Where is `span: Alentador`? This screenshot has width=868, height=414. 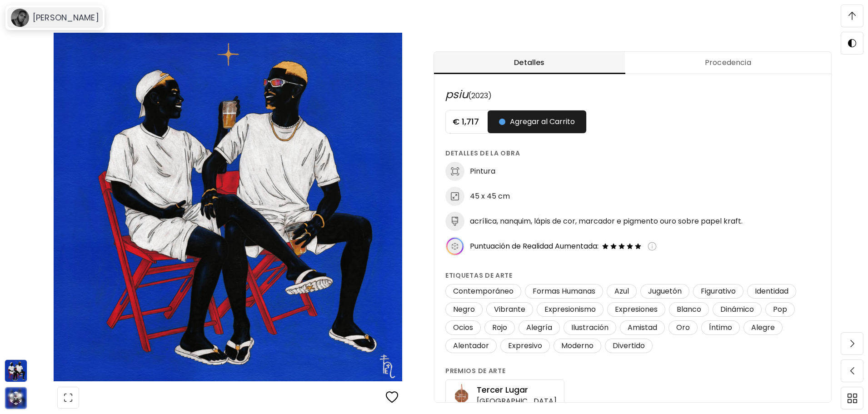
span: Alentador is located at coordinates (471, 346).